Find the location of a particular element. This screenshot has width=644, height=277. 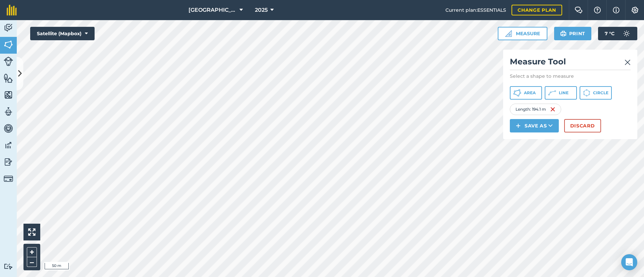

img: fieldmargin Logo is located at coordinates (12, 10).